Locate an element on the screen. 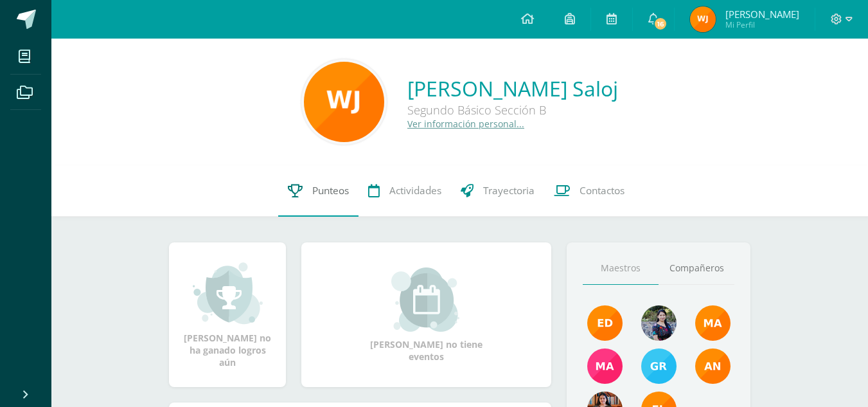  span: Contactos is located at coordinates (602, 190).